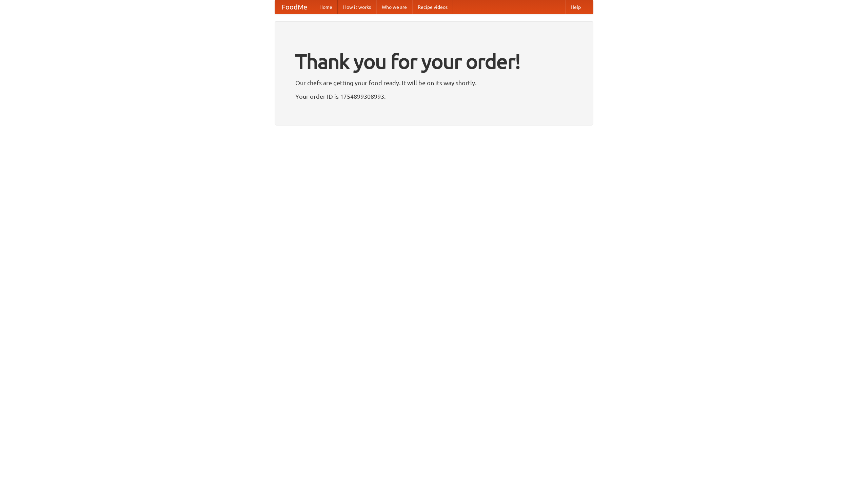 Image resolution: width=868 pixels, height=480 pixels. I want to click on h1: Thank you for your order!, so click(434, 62).